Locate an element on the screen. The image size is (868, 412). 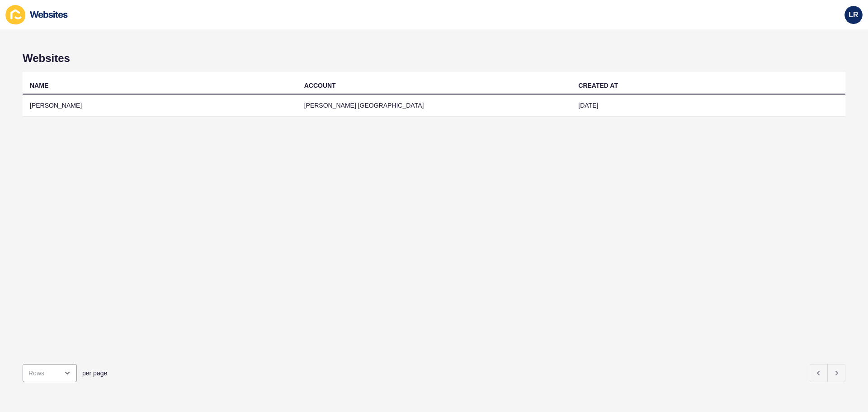
div: CREATED AT is located at coordinates (598, 86).